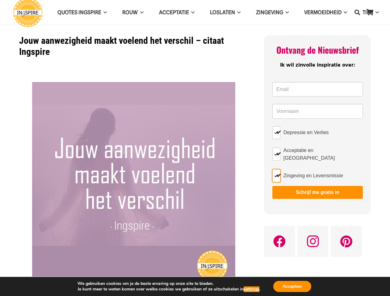  What do you see at coordinates (313, 176) in the screenshot?
I see `span: Zingeving en Levensmissie` at bounding box center [313, 176].